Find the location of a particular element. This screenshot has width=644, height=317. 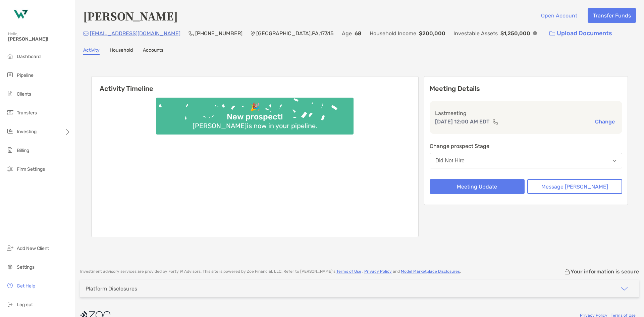

span: Add New Client is located at coordinates (33, 248).